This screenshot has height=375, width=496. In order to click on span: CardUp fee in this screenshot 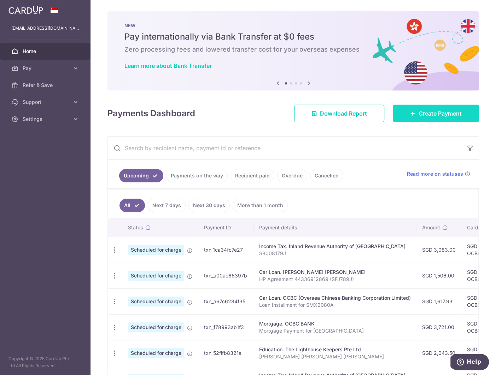, I will do `click(481, 228)`.